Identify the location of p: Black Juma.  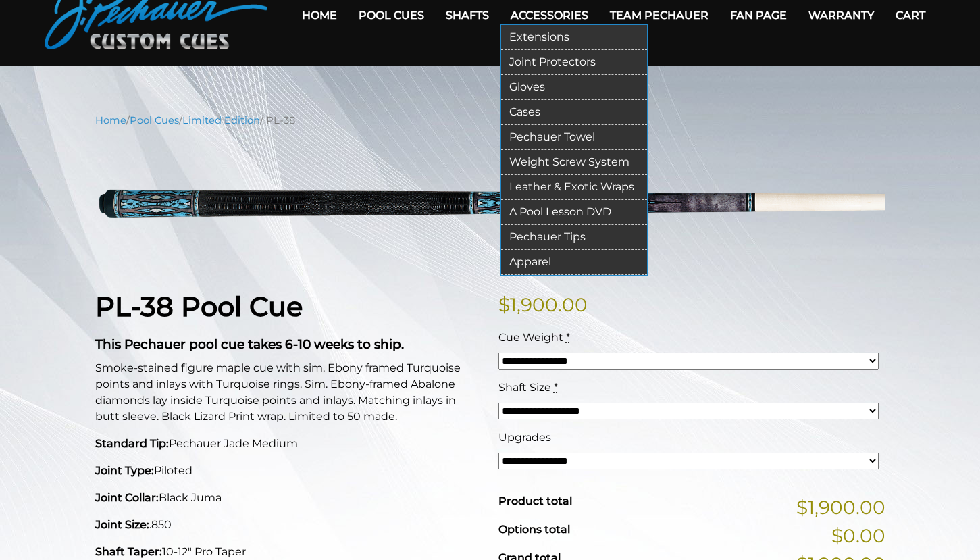
(288, 498).